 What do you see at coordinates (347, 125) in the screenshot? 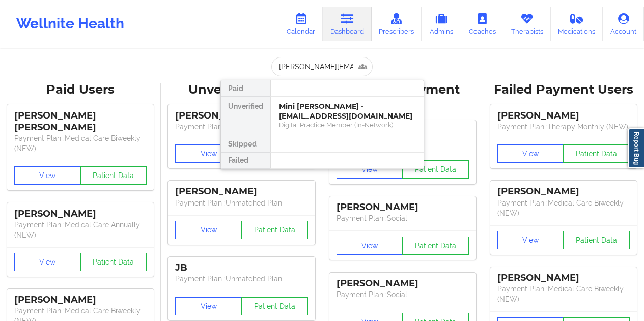
I see `div: Digital Practice Member (In-Network)` at bounding box center [347, 125].